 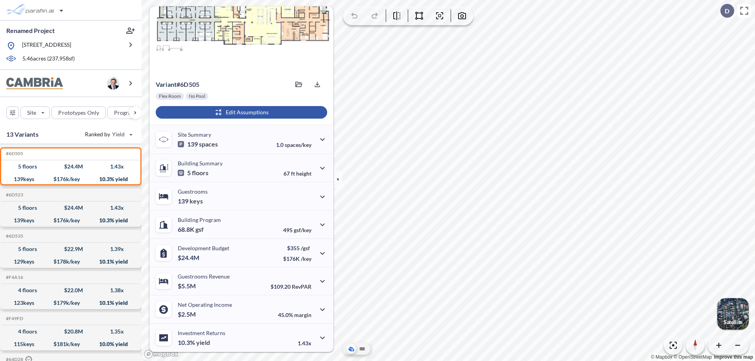 What do you see at coordinates (194, 134) in the screenshot?
I see `p: Site Summary` at bounding box center [194, 134].